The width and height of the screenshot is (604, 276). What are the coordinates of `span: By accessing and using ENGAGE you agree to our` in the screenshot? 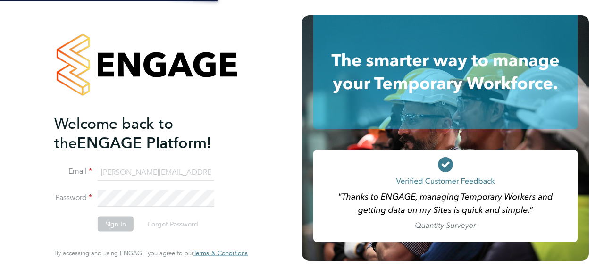 It's located at (151, 253).